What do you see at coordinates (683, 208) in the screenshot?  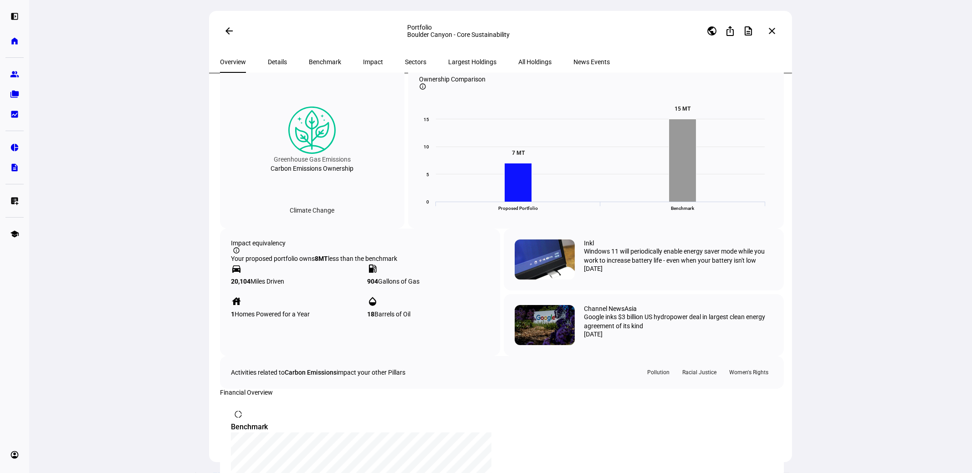 I see `text: Benchmark` at bounding box center [683, 208].